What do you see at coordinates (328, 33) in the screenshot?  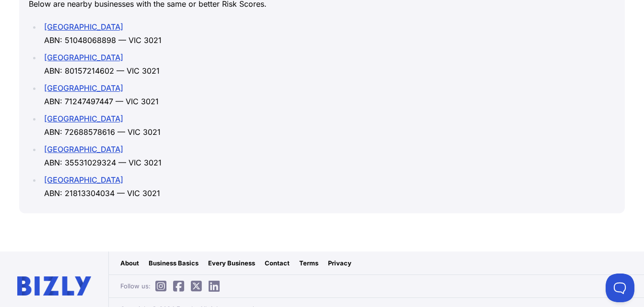 I see `li: ABN: 51048068898 — VIC 3021` at bounding box center [328, 33].